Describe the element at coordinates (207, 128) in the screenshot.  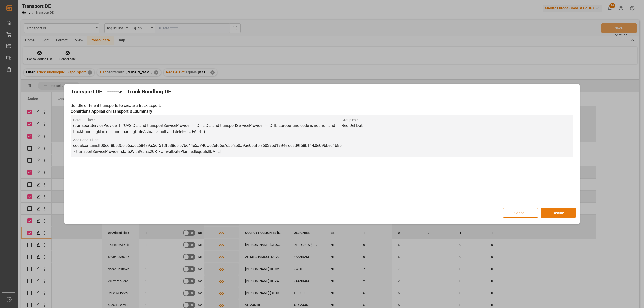
I see `p: (transportServiceProvider != 'UPS DE' and transportServiceProvider != 'DHL DE' and transportServi...` at that location.